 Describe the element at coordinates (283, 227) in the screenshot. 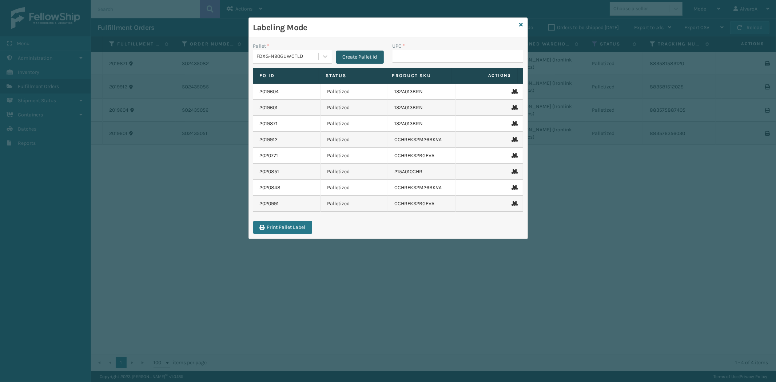

I see `button: Print Pallet Label` at that location.